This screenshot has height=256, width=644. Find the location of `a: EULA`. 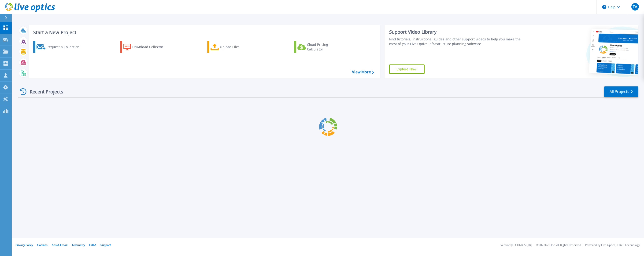

a: EULA is located at coordinates (93, 245).